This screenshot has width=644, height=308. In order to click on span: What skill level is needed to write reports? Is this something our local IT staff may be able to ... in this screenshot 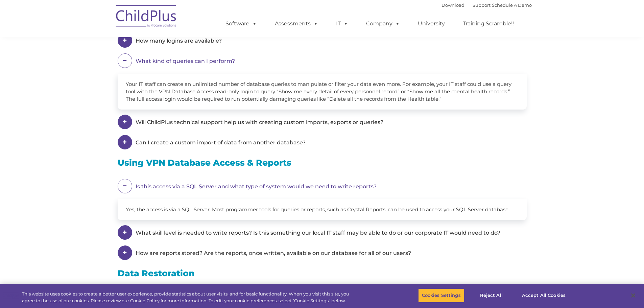, I will do `click(318, 232)`.